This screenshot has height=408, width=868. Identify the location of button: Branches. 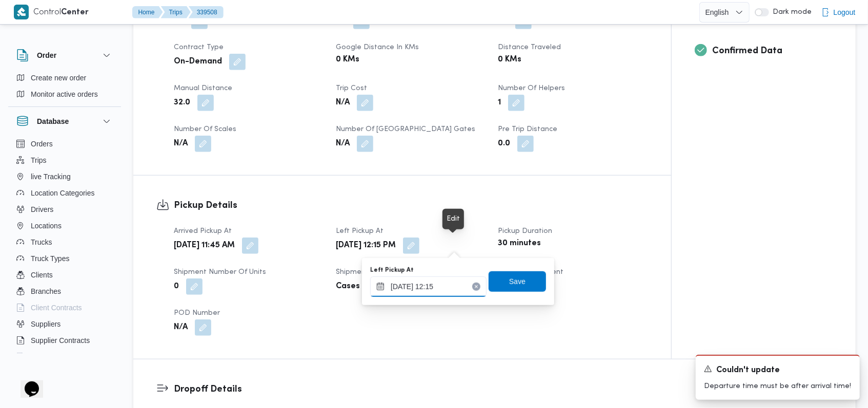
(65, 291).